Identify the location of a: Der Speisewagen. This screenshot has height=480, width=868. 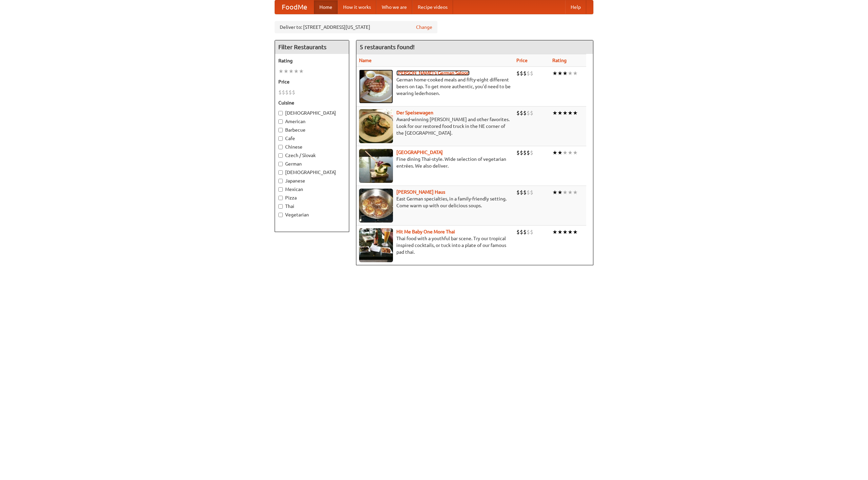
(415, 113).